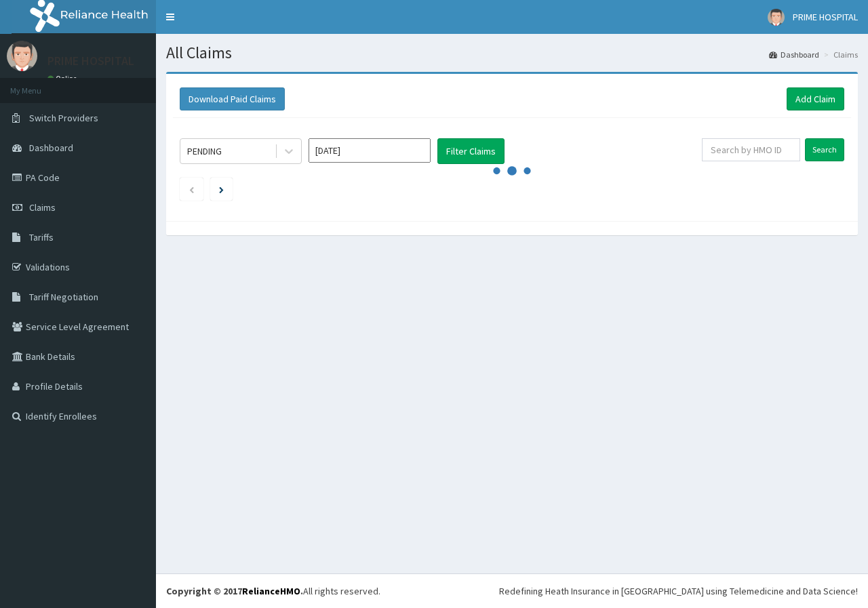 The image size is (868, 608). I want to click on footer: All rights reserved., so click(512, 590).